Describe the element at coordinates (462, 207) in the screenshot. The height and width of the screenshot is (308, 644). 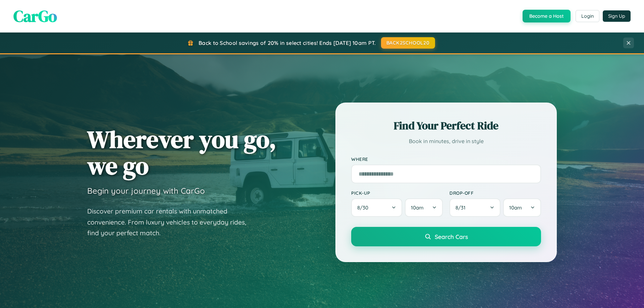
I see `span: 8 / 31` at that location.